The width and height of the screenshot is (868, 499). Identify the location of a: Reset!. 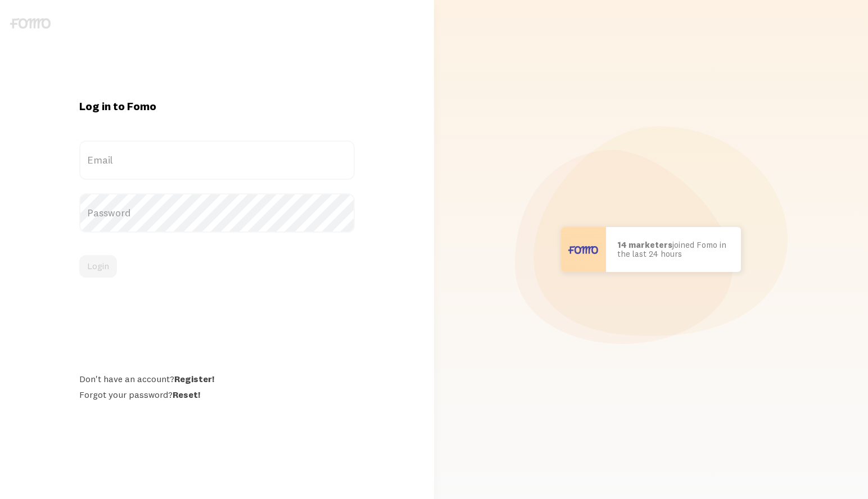
(186, 395).